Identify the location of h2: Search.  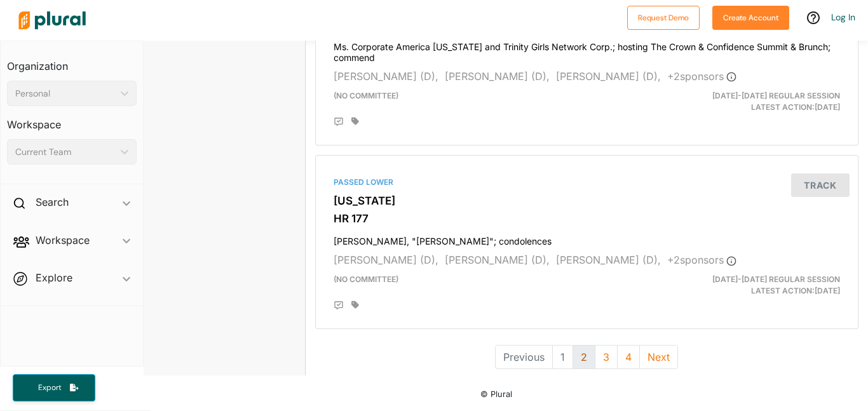
(52, 202).